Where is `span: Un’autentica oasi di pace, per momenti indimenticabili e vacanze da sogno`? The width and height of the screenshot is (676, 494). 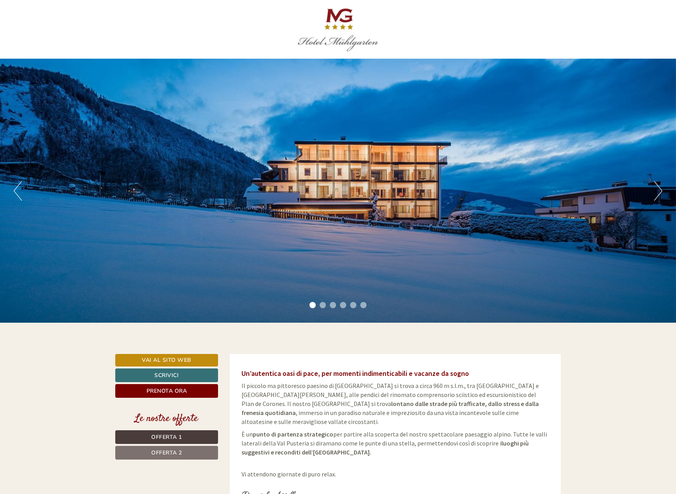
span: Un’autentica oasi di pace, per momenti indimenticabili e vacanze da sogno is located at coordinates (355, 373).